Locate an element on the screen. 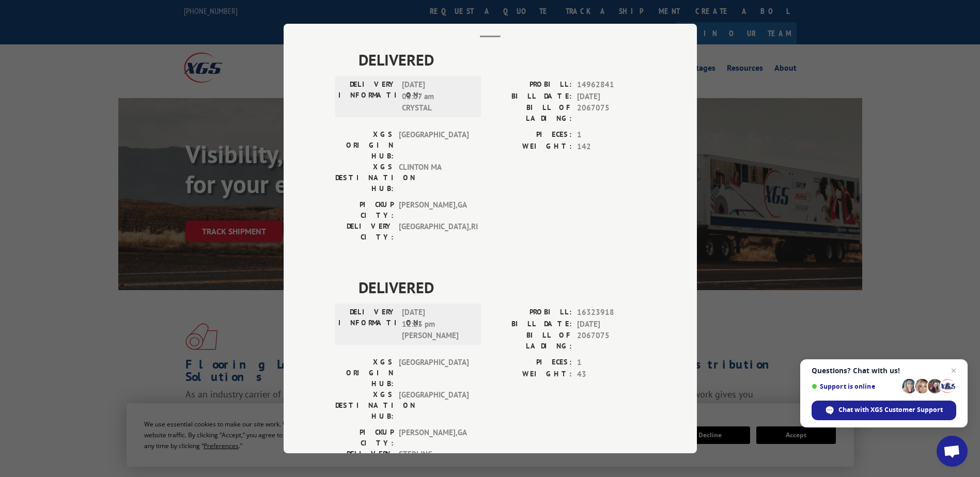  span: 16323918 is located at coordinates (611, 312).